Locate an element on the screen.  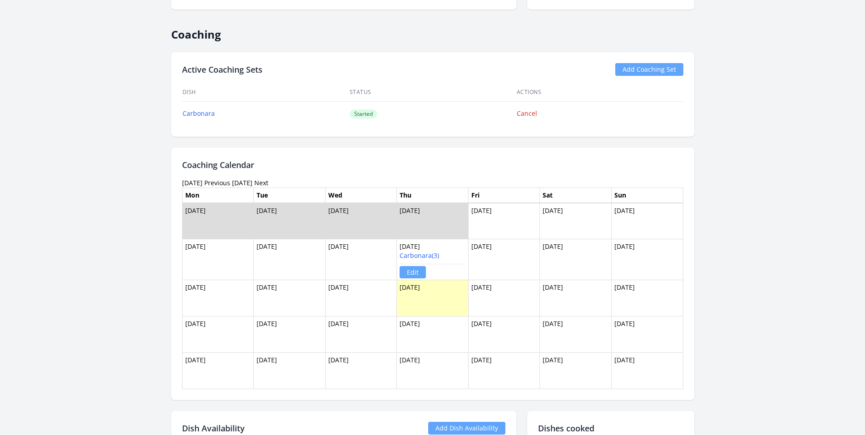
a: Carbonara(3) is located at coordinates (419, 255).